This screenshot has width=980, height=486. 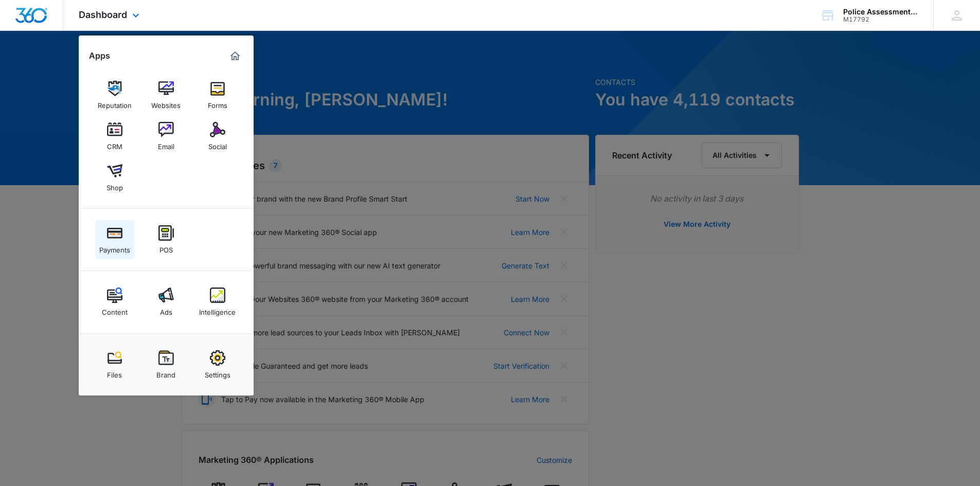 I want to click on a: CRM, so click(x=115, y=137).